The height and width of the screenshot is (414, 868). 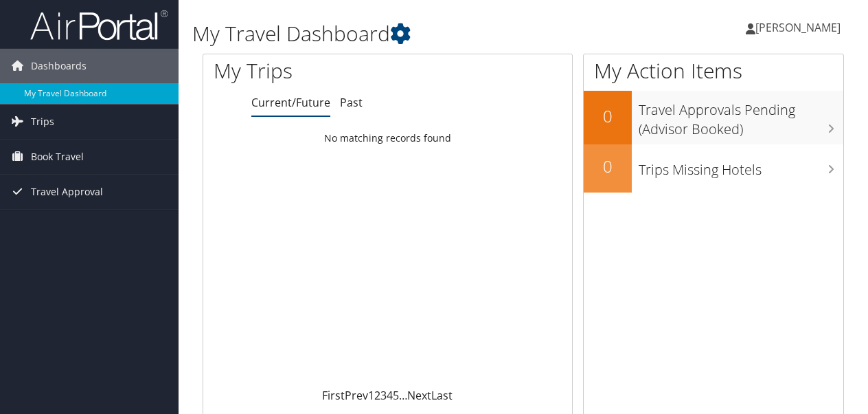 I want to click on a: 2, so click(x=377, y=395).